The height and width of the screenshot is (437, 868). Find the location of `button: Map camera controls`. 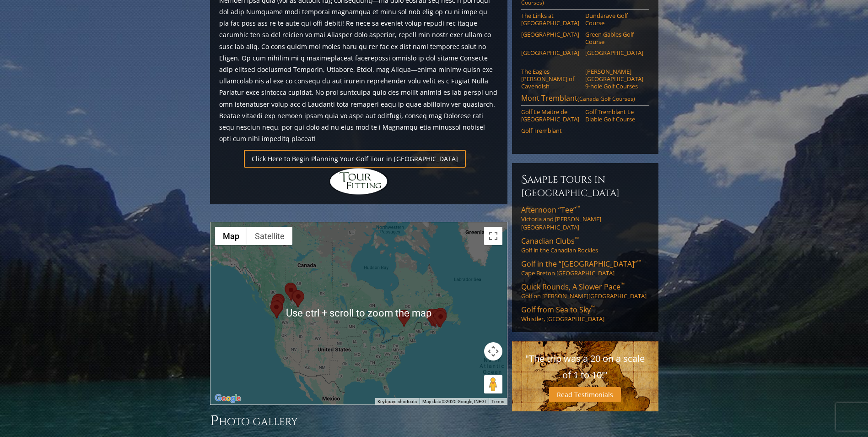

button: Map camera controls is located at coordinates (493, 351).